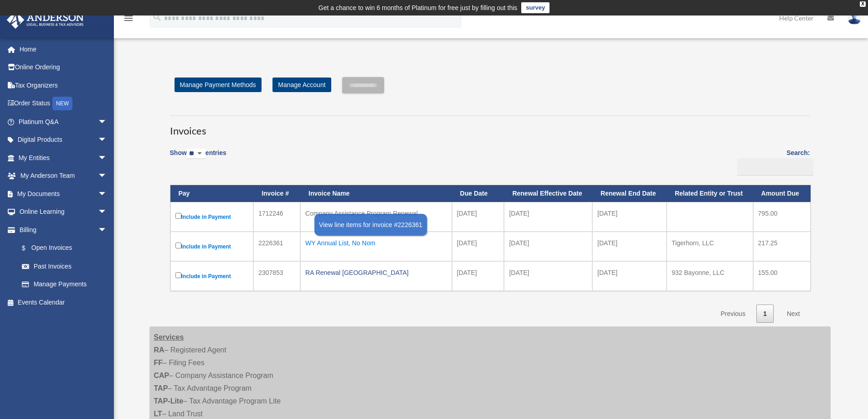  Describe the element at coordinates (65, 266) in the screenshot. I see `a: Past Invoices` at that location.